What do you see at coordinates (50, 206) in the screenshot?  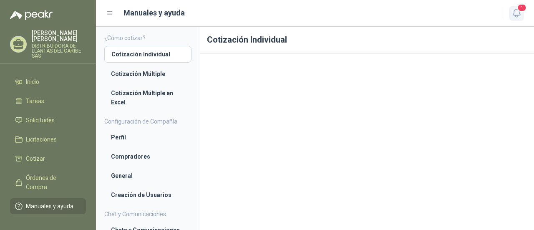 I see `span: Manuales y ayuda` at bounding box center [50, 206].